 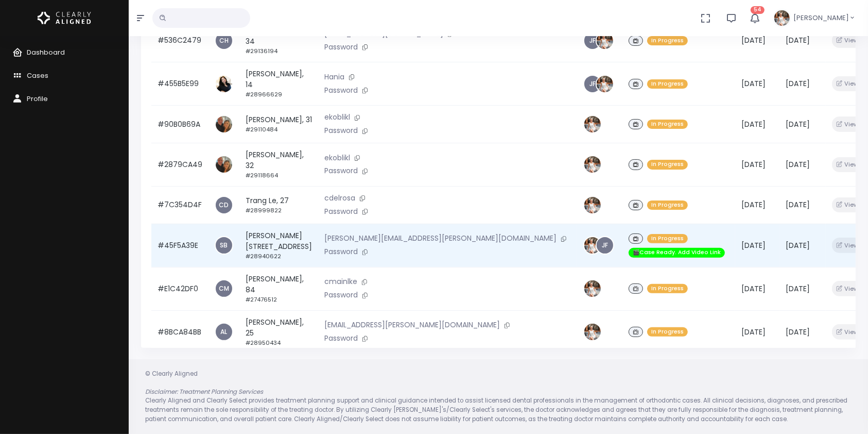 What do you see at coordinates (180, 124) in the screenshot?
I see `td: #90B0B69A` at bounding box center [180, 124].